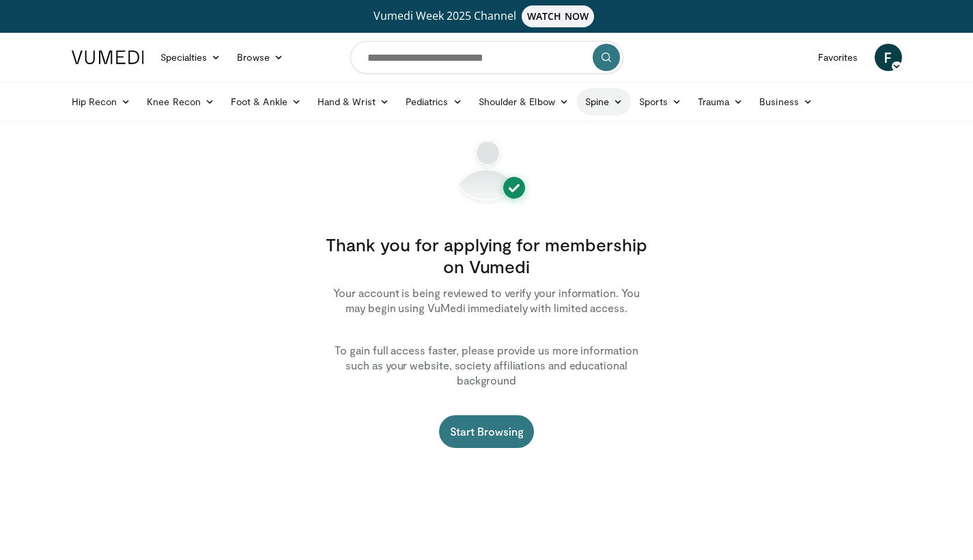 The width and height of the screenshot is (973, 560). What do you see at coordinates (524, 102) in the screenshot?
I see `a: Shoulder & Elbow` at bounding box center [524, 102].